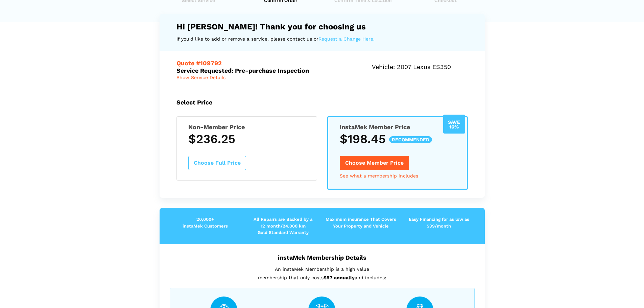 Image resolution: width=644 pixels, height=308 pixels. What do you see at coordinates (361, 223) in the screenshot?
I see `p: Maximum insurance That Covers Your Property and Vehicle` at bounding box center [361, 223].